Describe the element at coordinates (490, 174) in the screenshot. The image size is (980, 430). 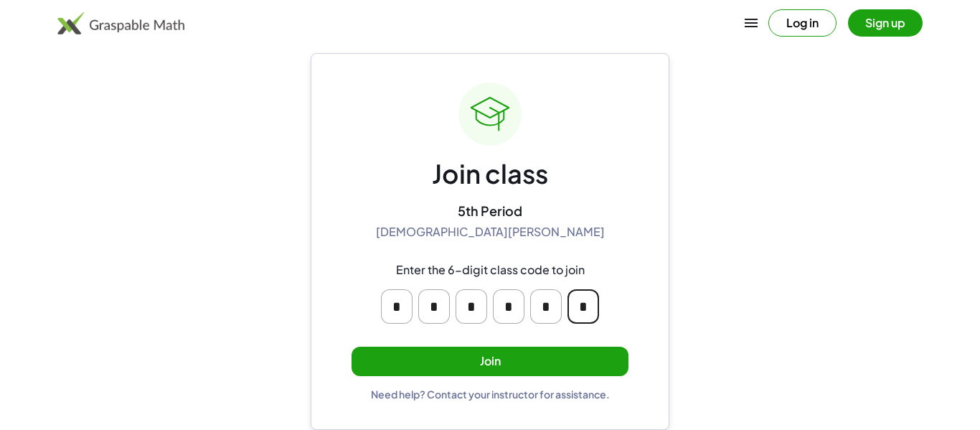
I see `div: Join class` at that location.